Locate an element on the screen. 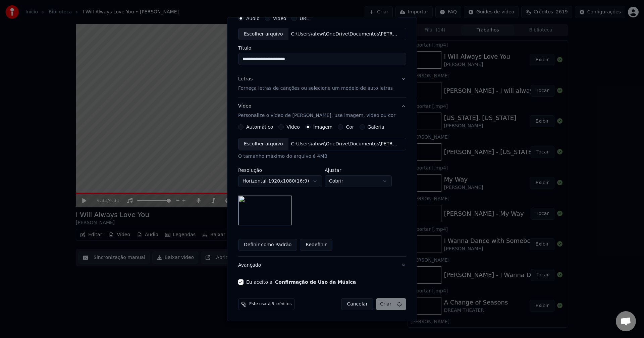 This screenshot has height=338, width=644. label: Automático is located at coordinates (260, 127).